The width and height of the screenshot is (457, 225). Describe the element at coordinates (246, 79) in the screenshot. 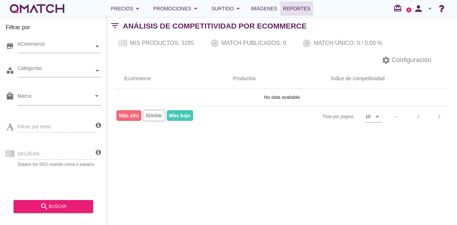

I see `th: Productos: Not sorted.` at that location.